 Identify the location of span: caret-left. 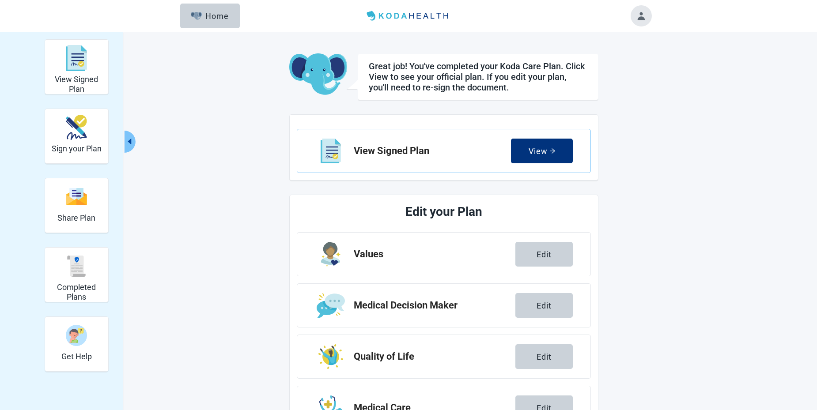
(129, 141).